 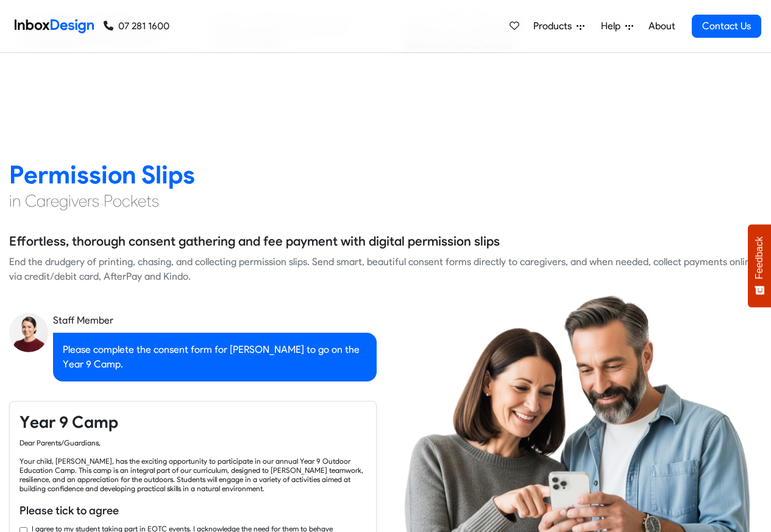 What do you see at coordinates (759, 258) in the screenshot?
I see `span: Feedback` at bounding box center [759, 258].